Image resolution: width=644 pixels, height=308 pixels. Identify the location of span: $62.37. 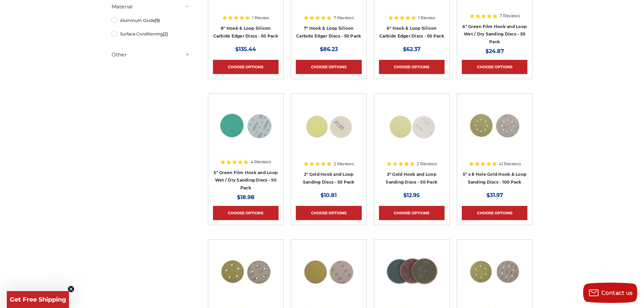
(412, 49).